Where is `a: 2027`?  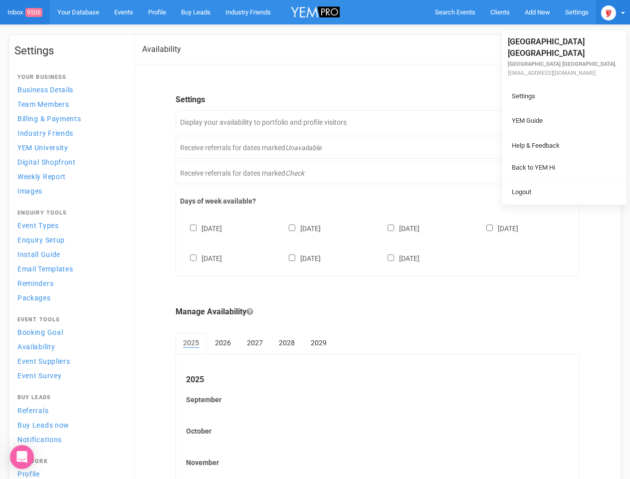 a: 2027 is located at coordinates (255, 343).